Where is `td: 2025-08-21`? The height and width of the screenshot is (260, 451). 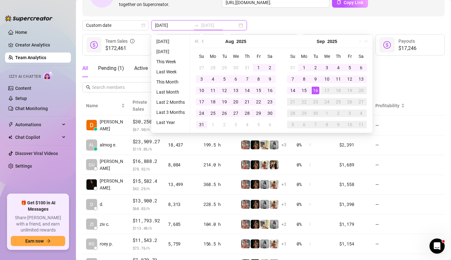 td: 2025-08-21 is located at coordinates (247, 102).